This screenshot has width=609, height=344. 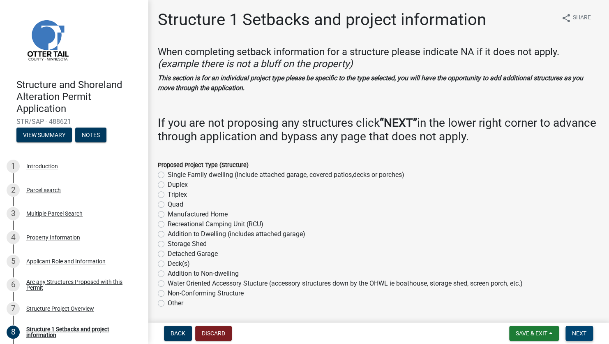 What do you see at coordinates (398, 123) in the screenshot?
I see `strong: “NEXT”` at bounding box center [398, 123].